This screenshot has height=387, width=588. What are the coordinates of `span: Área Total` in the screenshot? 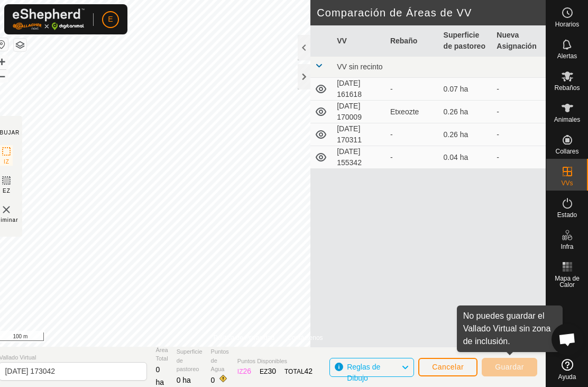 It's located at (161, 354).